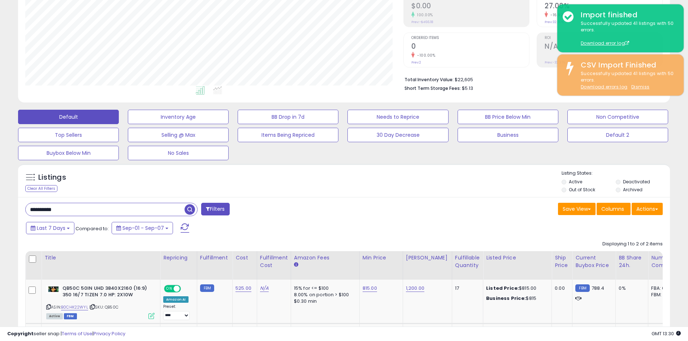 The height and width of the screenshot is (341, 688). Describe the element at coordinates (244, 258) in the screenshot. I see `div: Cost` at that location.